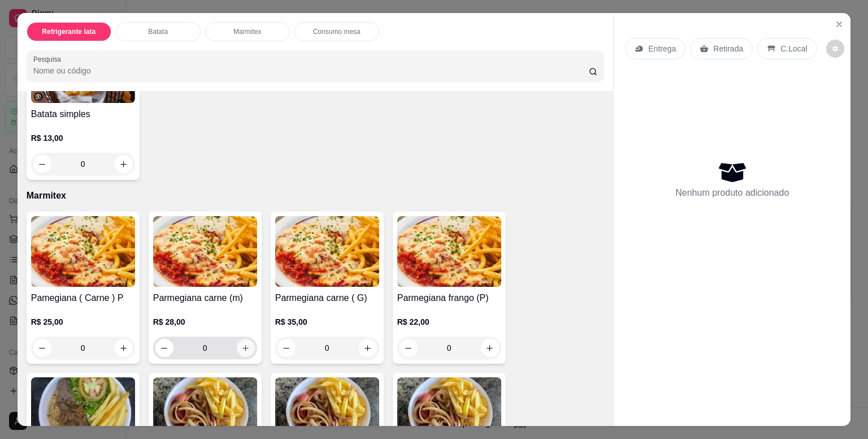 This screenshot has width=868, height=439. Describe the element at coordinates (83, 298) in the screenshot. I see `h4: Pamegiana ( Carne ) P` at that location.